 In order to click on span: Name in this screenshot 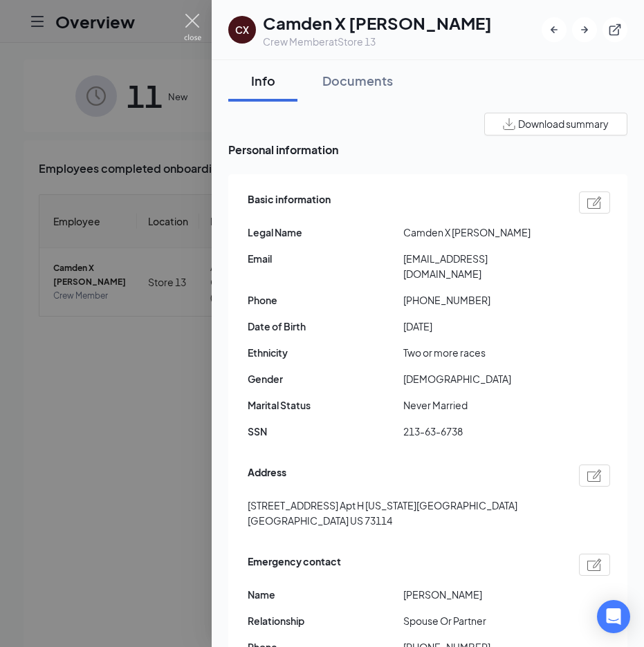, I will do `click(325, 594)`.